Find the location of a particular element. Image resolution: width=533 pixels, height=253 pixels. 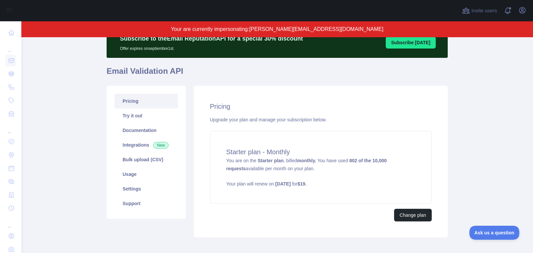

strong: monthly. is located at coordinates (306, 161).